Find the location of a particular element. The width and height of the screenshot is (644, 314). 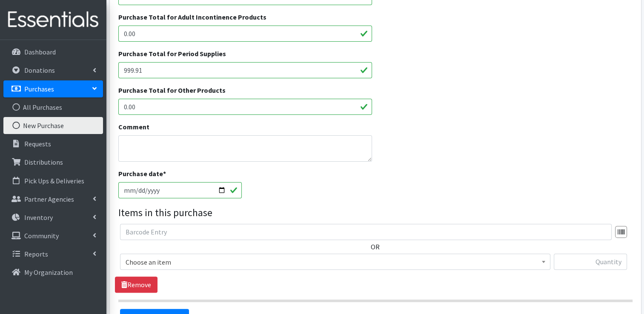

label: Purchase Total for Other Products is located at coordinates (172, 90).